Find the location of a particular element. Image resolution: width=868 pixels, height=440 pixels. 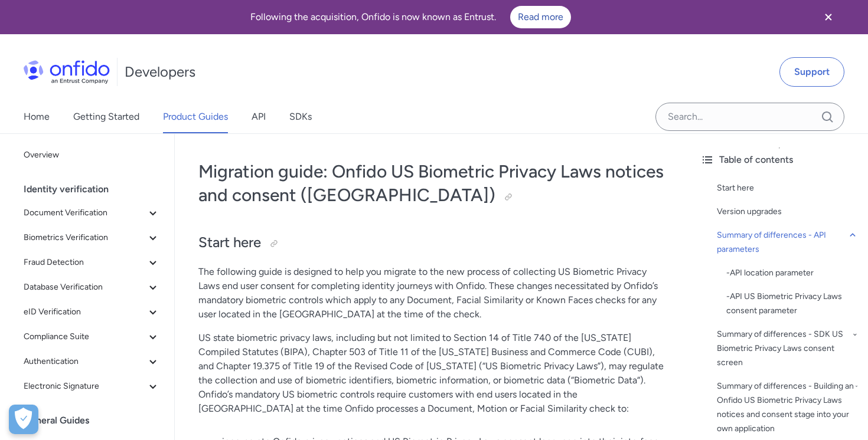

a: SDKs is located at coordinates (301, 117).